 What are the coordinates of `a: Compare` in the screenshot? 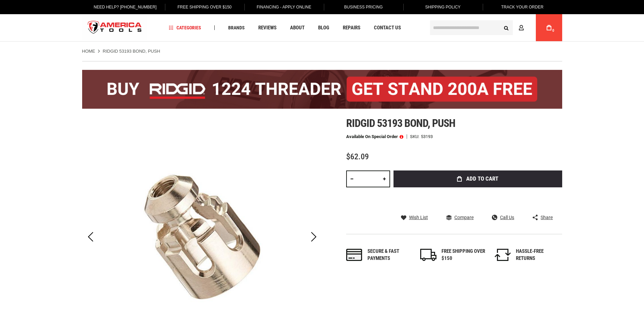 It's located at (460, 217).